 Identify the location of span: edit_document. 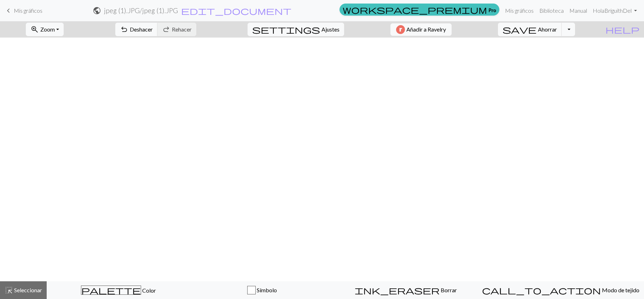
(236, 11).